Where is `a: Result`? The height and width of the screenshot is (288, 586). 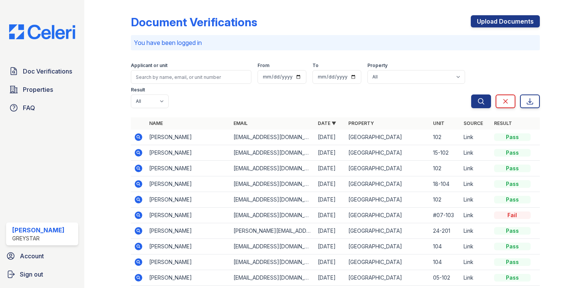
a: Result is located at coordinates (503, 123).